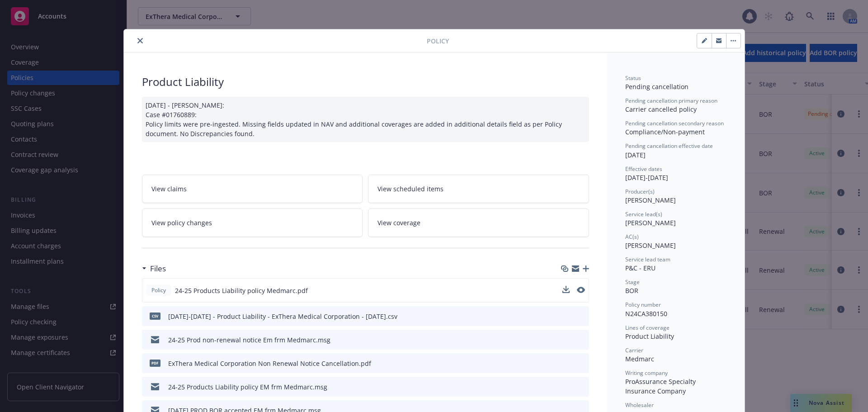  I want to click on span: Medmarc, so click(640, 358).